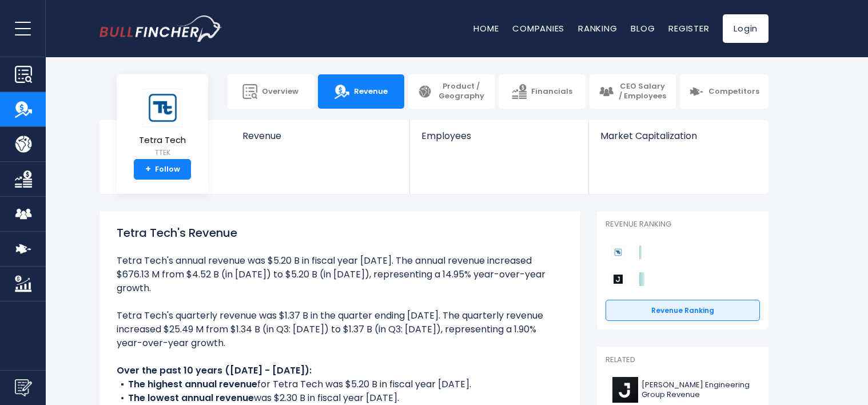 The height and width of the screenshot is (405, 868). I want to click on a: Competitors, so click(723, 91).